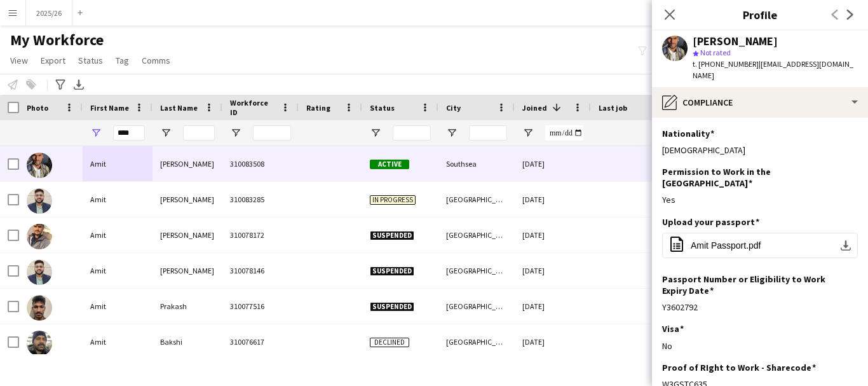  Describe the element at coordinates (760, 15) in the screenshot. I see `h3: Profile` at that location.